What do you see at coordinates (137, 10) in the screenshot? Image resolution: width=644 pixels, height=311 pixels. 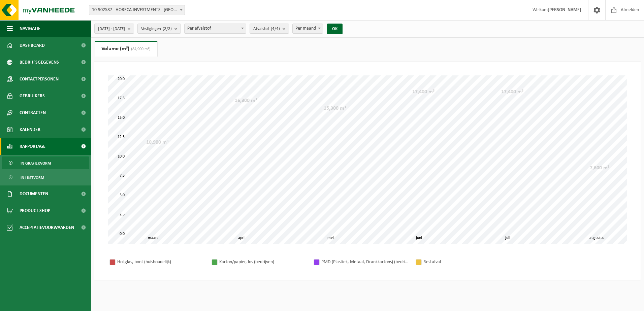 I see `span: 10-902587 - HORECA INVESTMENTS - GENT` at bounding box center [137, 10].